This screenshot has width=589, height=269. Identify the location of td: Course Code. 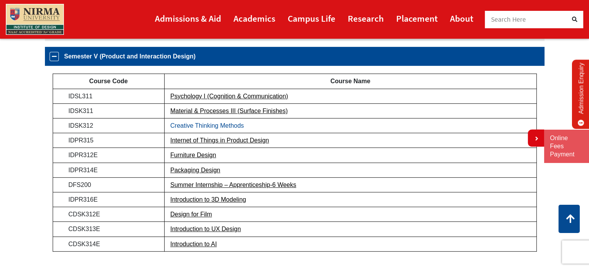
(108, 81).